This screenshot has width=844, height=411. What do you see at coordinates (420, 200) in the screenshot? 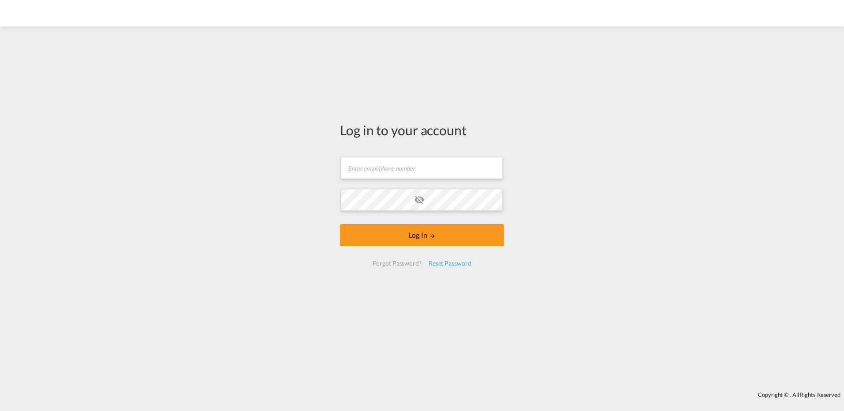
I see `md-icon: icon-eye-off` at bounding box center [420, 200].